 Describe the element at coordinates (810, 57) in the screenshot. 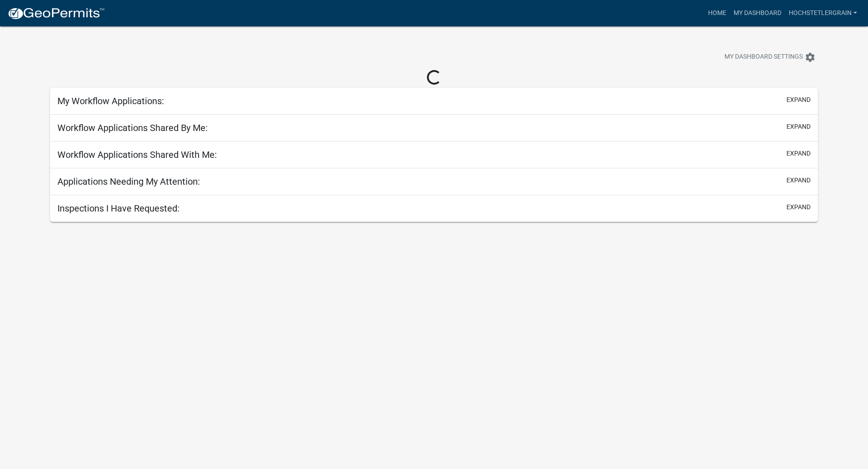

I see `i: settings` at that location.